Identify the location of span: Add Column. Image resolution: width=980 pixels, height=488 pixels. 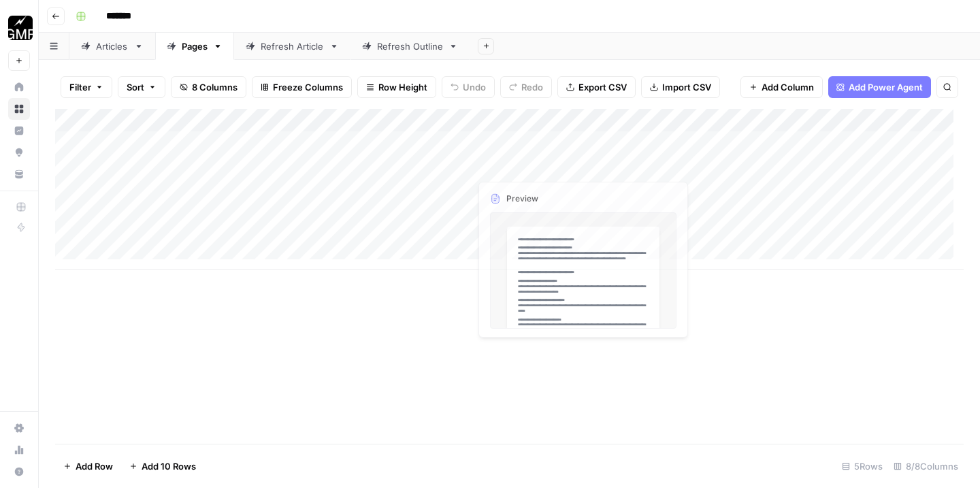
(787, 87).